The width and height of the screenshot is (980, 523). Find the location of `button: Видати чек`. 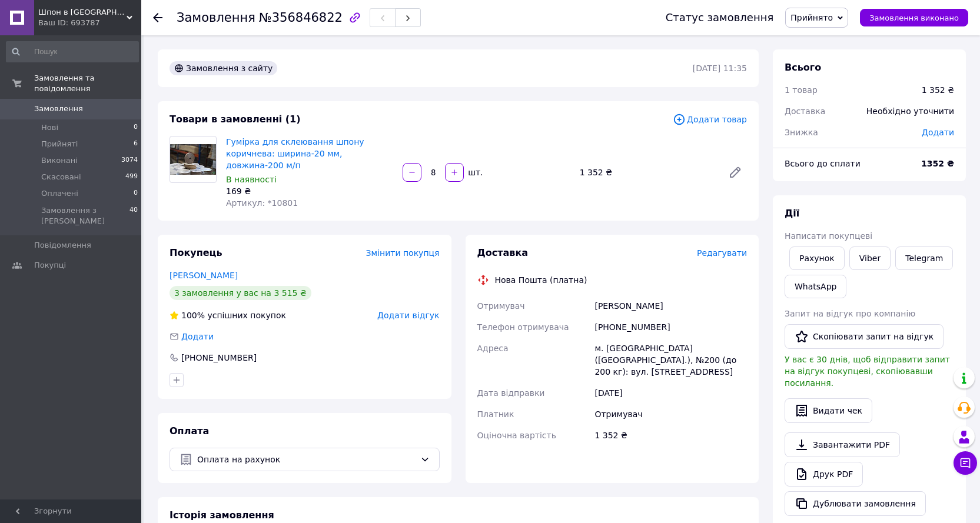

button: Видати чек is located at coordinates (828, 410).